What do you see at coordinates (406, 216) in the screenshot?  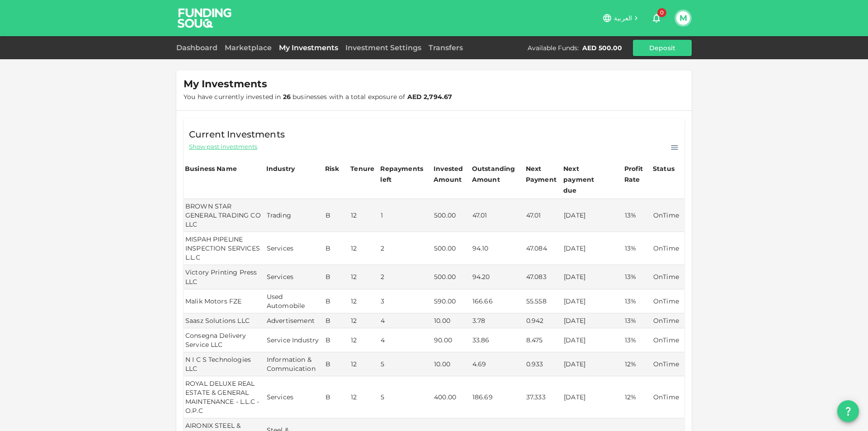 I see `td: 1` at bounding box center [406, 216].